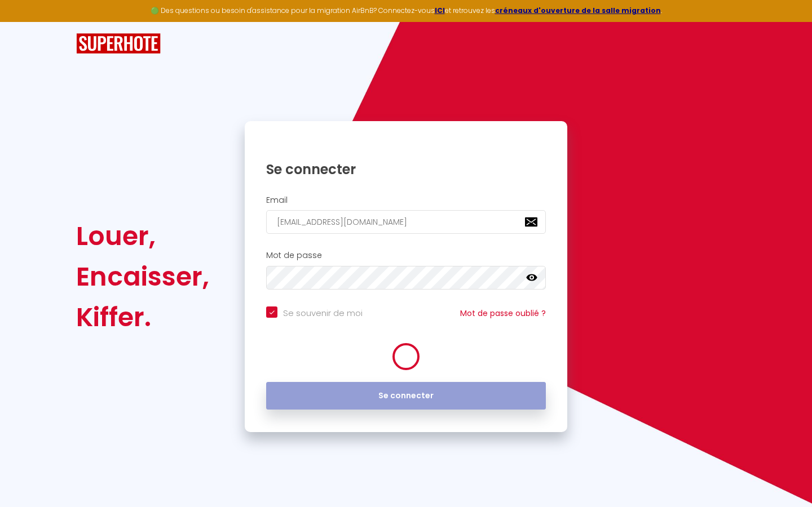 Image resolution: width=812 pixels, height=507 pixels. Describe the element at coordinates (406, 169) in the screenshot. I see `h1: Se connecter` at that location.